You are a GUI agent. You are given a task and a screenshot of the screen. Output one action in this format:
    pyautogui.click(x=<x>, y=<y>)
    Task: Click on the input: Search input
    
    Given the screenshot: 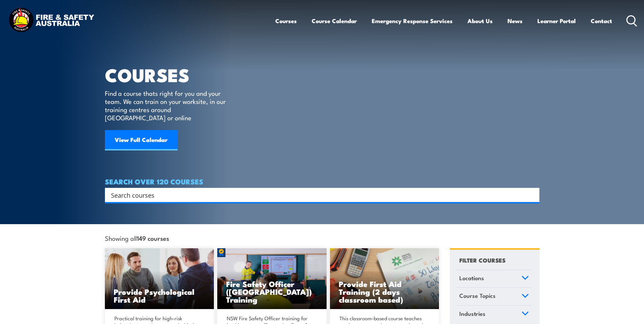 What is the action you would take?
    pyautogui.click(x=318, y=195)
    